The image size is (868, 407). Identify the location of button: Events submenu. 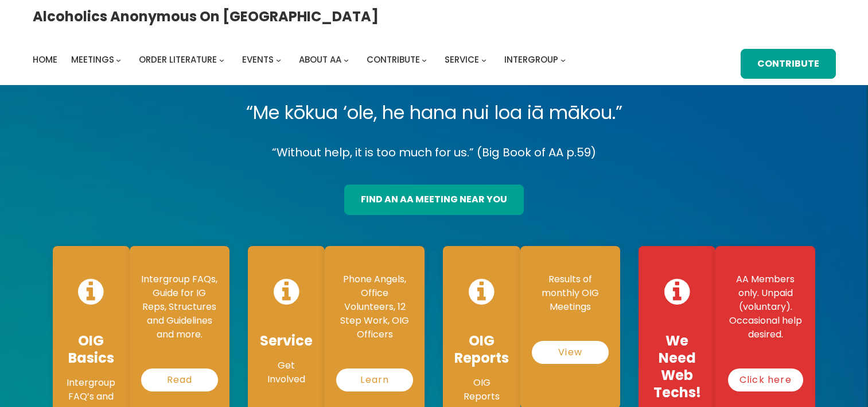
(279, 60).